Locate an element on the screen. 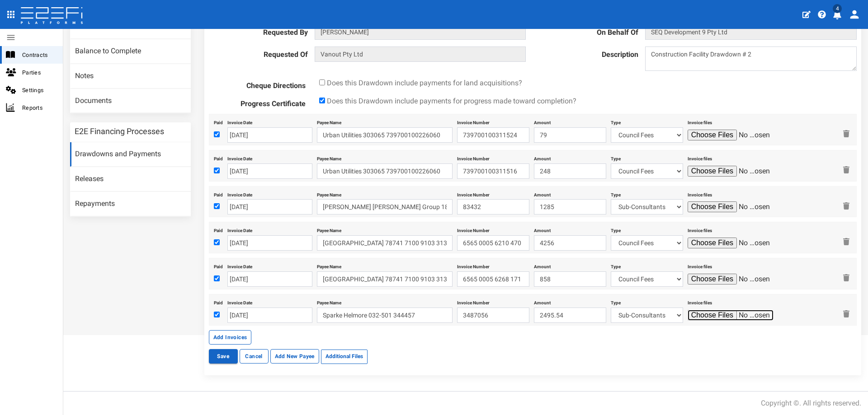 The height and width of the screenshot is (415, 868). a: Balance to Complete is located at coordinates (130, 51).